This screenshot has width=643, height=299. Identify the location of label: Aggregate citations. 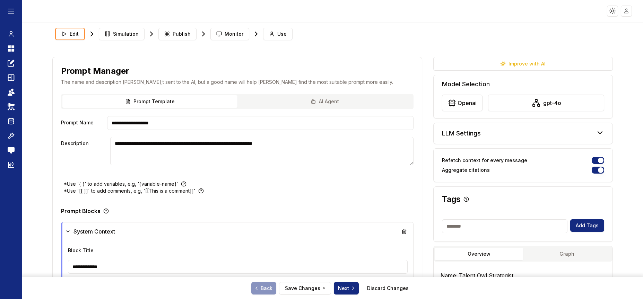
(466, 170).